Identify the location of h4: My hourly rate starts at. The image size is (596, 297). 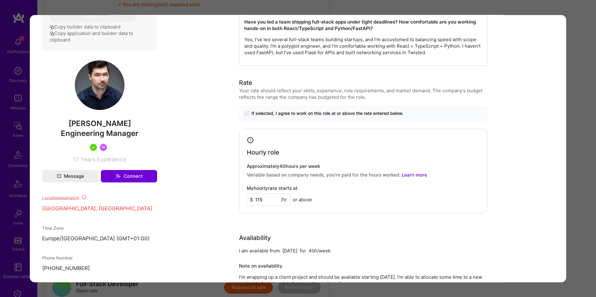
(272, 189).